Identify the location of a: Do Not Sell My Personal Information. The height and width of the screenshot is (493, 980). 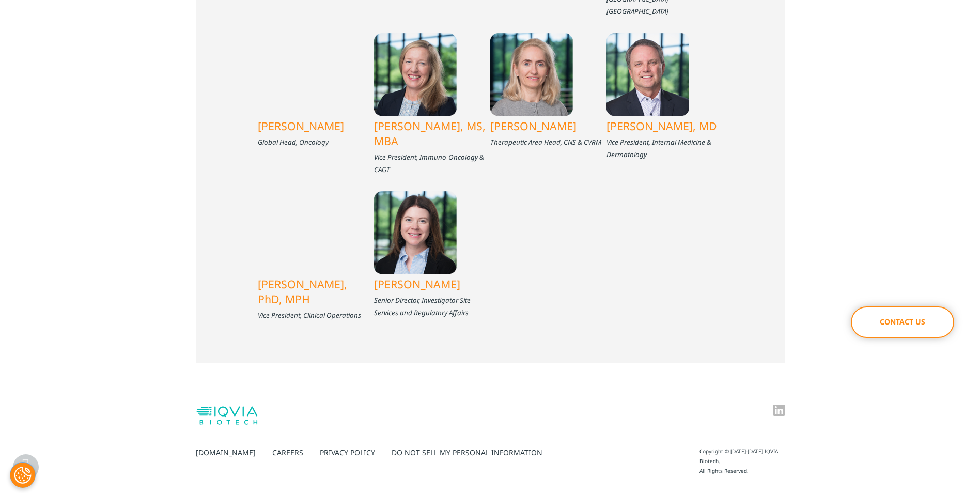
(468, 452).